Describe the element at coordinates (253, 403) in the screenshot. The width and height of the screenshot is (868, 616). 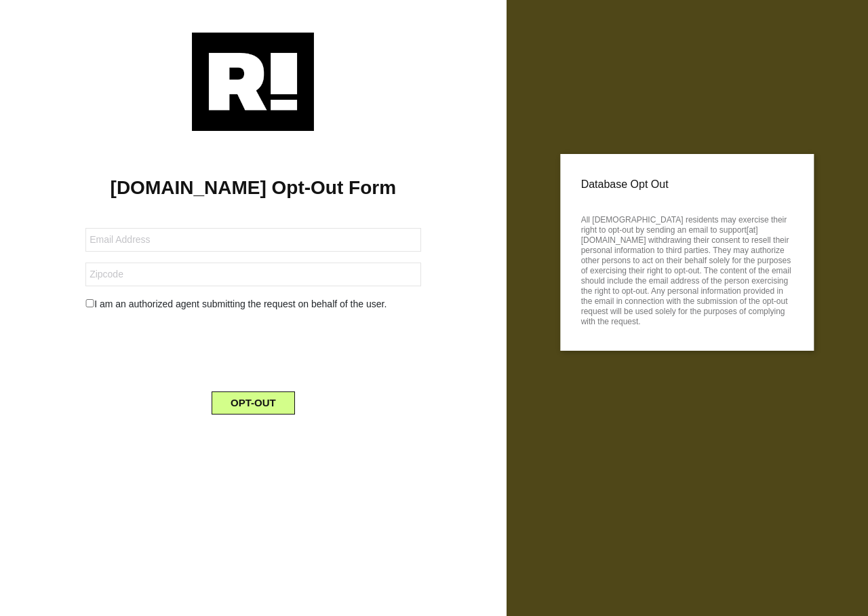
I see `button: OPT-OUT` at that location.